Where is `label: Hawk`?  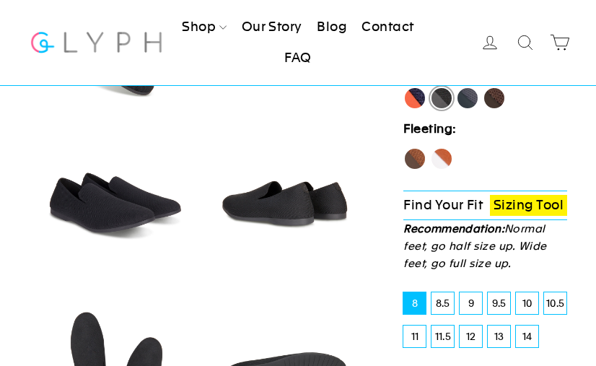 label: Hawk is located at coordinates (415, 159).